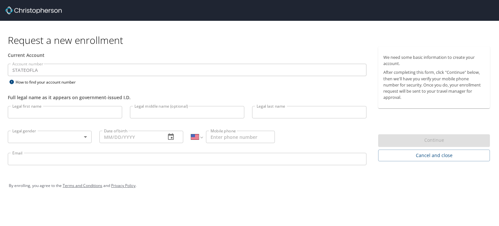 The width and height of the screenshot is (499, 226). Describe the element at coordinates (187, 97) in the screenshot. I see `div: Full legal name as it appears on government-issued I.D.` at that location.